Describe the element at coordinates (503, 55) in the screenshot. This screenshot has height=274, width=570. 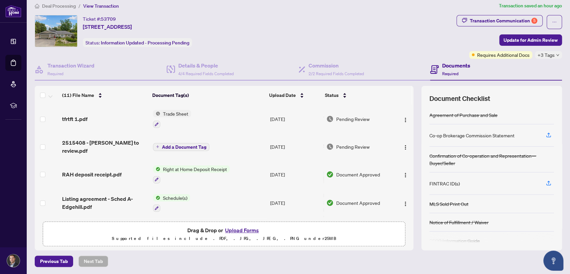
I see `span: Requires Additional Docs` at that location.